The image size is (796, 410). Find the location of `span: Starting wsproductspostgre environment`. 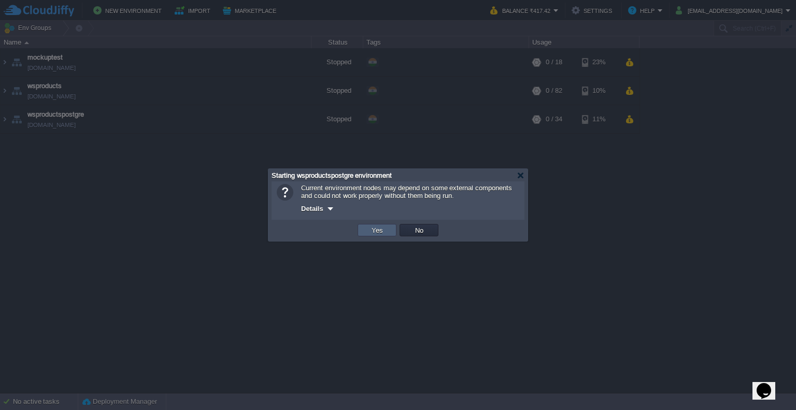

span: Starting wsproductspostgre environment is located at coordinates (332, 175).